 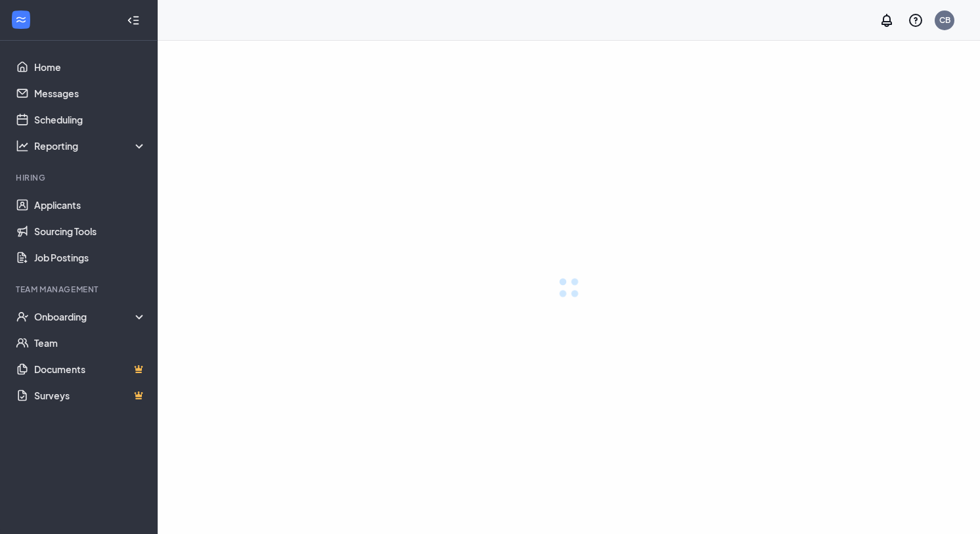 What do you see at coordinates (90, 93) in the screenshot?
I see `a: Messages` at bounding box center [90, 93].